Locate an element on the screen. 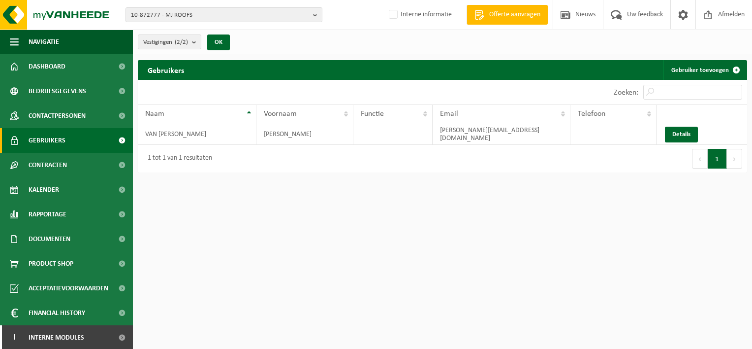  span: Acceptatievoorwaarden is located at coordinates (68, 288).